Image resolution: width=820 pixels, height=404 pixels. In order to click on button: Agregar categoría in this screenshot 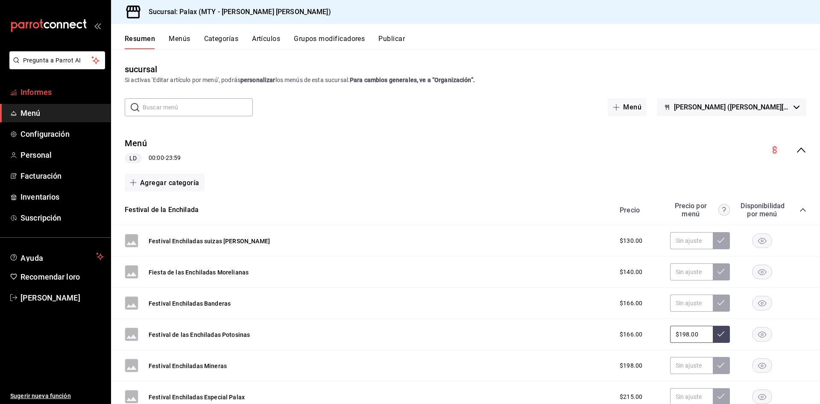, I will do `click(164, 182)`.